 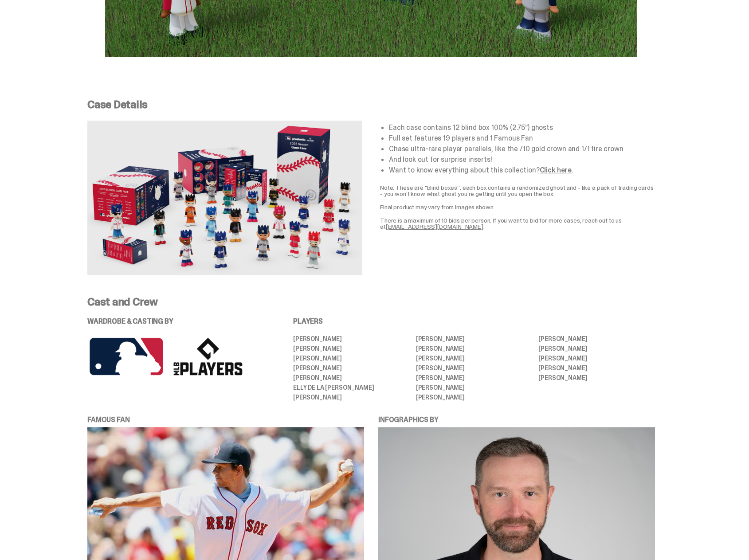 What do you see at coordinates (165, 357) in the screenshot?
I see `img: MLB%20logos.png` at bounding box center [165, 357].